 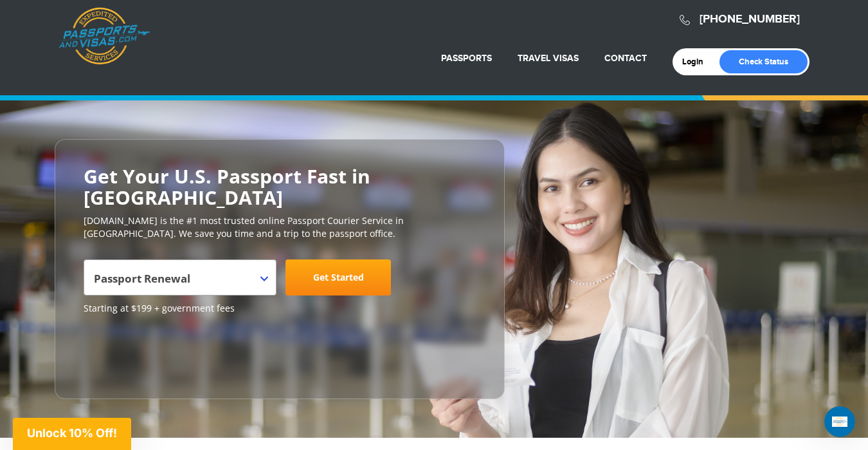 What do you see at coordinates (548, 58) in the screenshot?
I see `a: Travel Visas` at bounding box center [548, 58].